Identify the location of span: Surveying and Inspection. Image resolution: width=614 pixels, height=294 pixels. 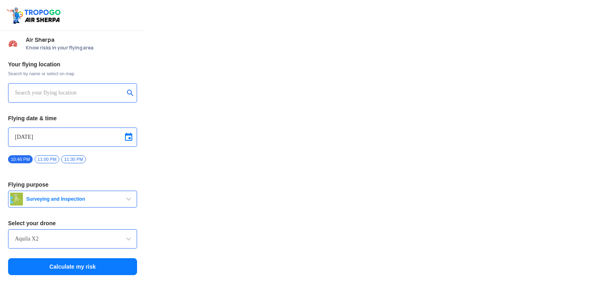
(73, 199).